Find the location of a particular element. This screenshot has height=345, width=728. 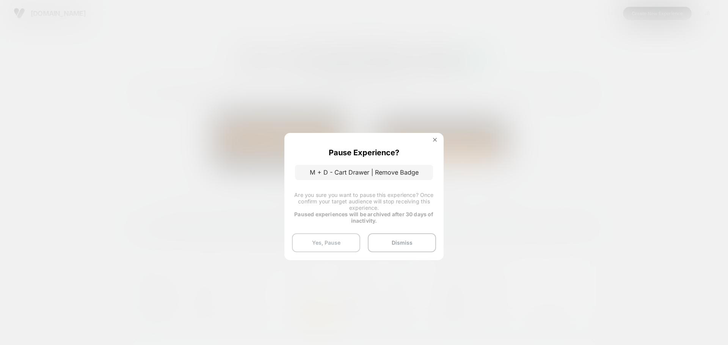

button: Dismiss is located at coordinates (402, 243).